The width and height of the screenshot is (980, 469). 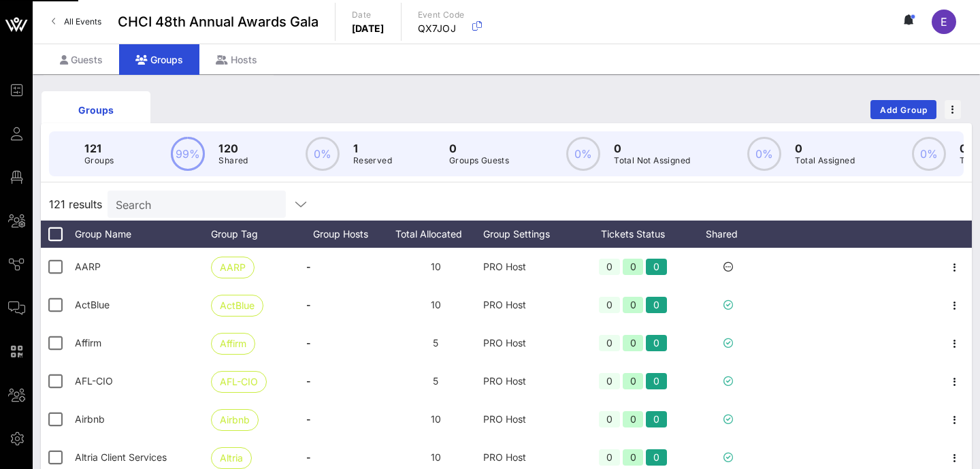 I want to click on p: 120, so click(x=233, y=149).